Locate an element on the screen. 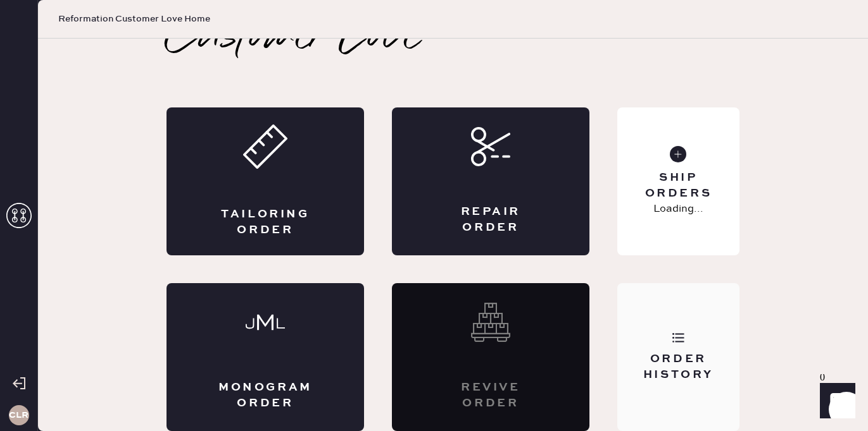 The width and height of the screenshot is (868, 431). h3: CLR is located at coordinates (18, 416).